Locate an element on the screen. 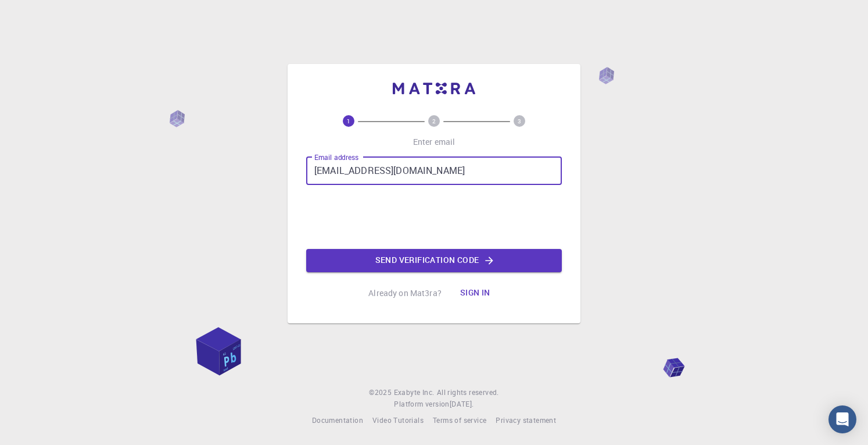 Image resolution: width=868 pixels, height=445 pixels. p: Enter email is located at coordinates (434, 142).